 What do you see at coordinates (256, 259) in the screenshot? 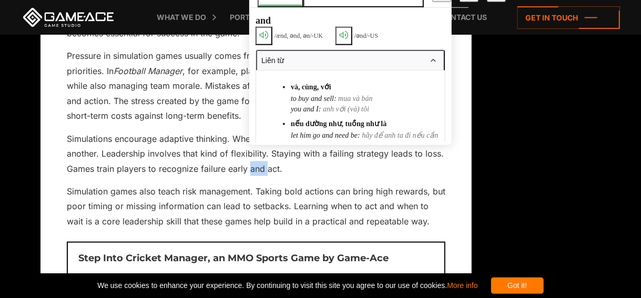
I see `h3: Step Into Cricket Manager, an MMO Sports Game by Game-Ace` at bounding box center [256, 259].